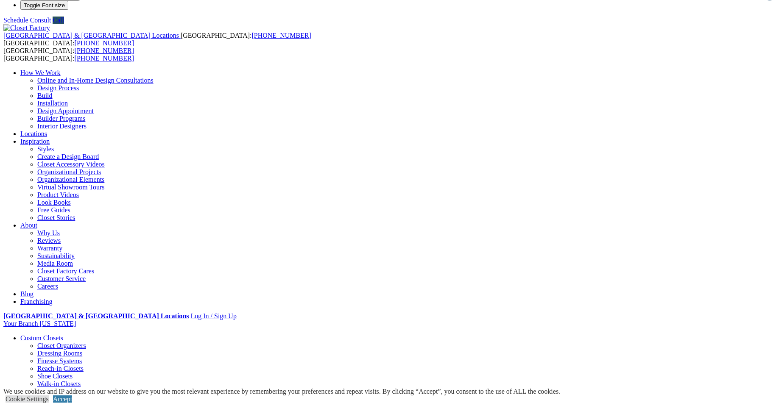  What do you see at coordinates (62, 346) in the screenshot?
I see `a: Closet Organizers` at bounding box center [62, 346].